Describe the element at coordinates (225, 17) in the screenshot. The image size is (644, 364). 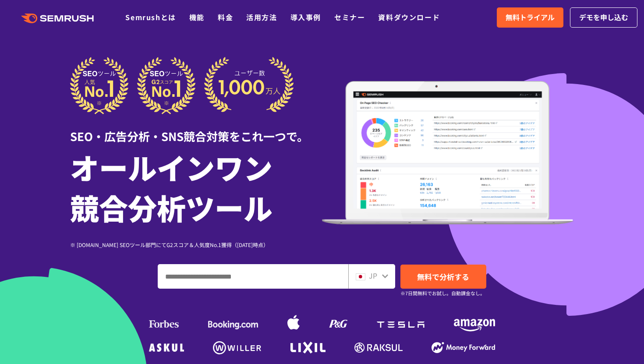
I see `a: 料金` at that location.